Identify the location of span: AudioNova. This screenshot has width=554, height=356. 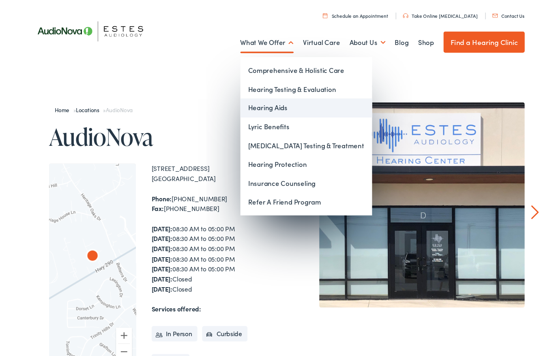
(115, 113).